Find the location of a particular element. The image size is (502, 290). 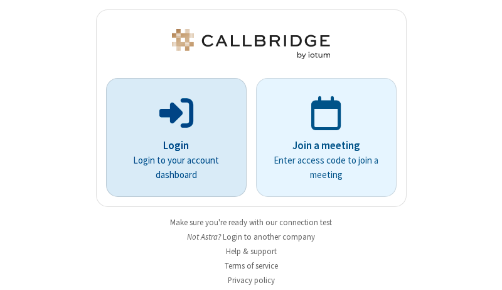

p: Join a meeting is located at coordinates (327, 146).